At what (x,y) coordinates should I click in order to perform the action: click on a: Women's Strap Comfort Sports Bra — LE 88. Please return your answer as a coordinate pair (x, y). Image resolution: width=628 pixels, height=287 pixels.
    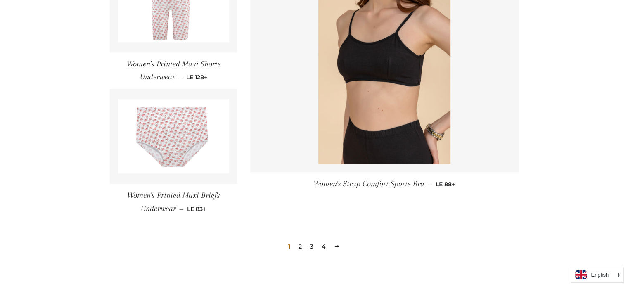
    Looking at the image, I should click on (384, 184).